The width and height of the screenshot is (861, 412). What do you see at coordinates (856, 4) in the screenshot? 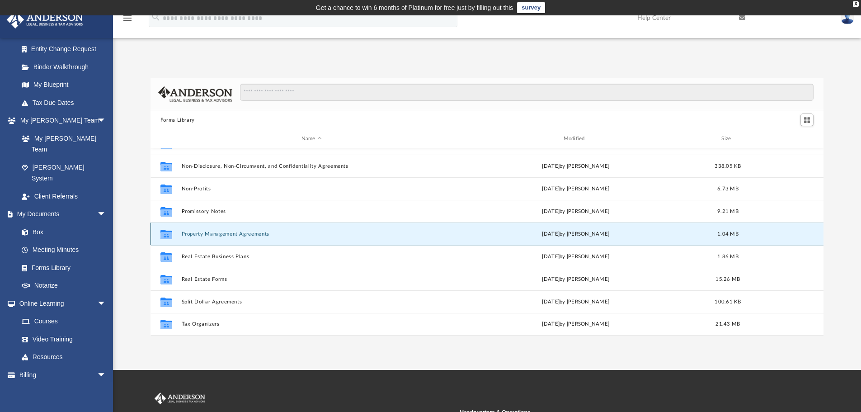
I see `div: close` at bounding box center [856, 4].